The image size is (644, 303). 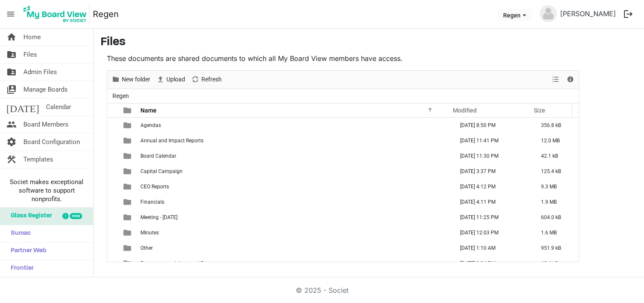 I want to click on span: Regen, so click(x=120, y=96).